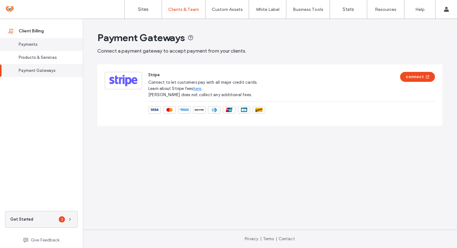  Describe the element at coordinates (44, 44) in the screenshot. I see `div: Payments` at that location.